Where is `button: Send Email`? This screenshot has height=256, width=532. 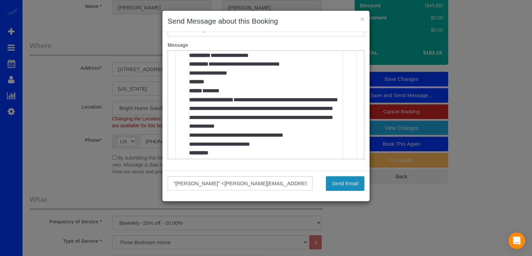
button: Send Email is located at coordinates (345, 183).